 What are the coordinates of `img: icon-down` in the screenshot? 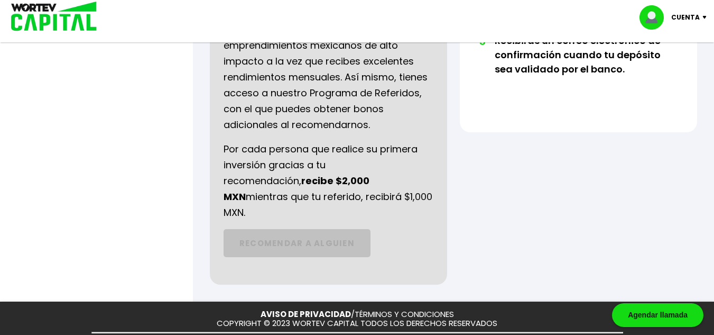 It's located at (707, 17).